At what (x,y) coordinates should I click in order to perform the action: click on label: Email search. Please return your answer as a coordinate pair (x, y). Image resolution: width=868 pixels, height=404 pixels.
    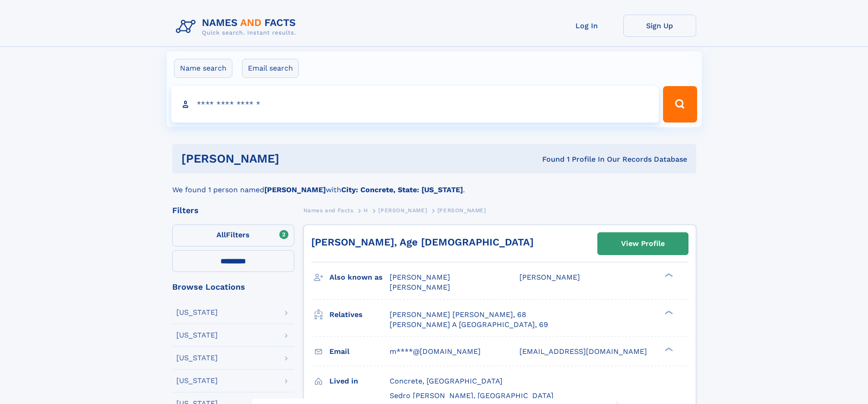
    Looking at the image, I should click on (270, 68).